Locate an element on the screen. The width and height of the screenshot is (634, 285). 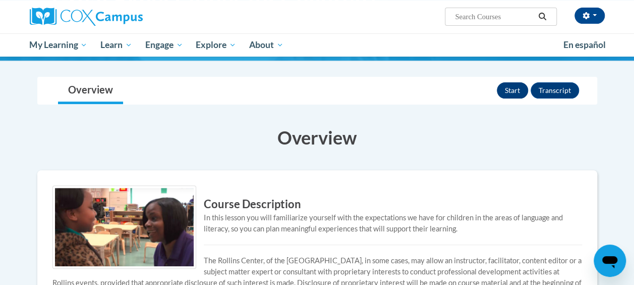
span: Learn is located at coordinates (116, 45).